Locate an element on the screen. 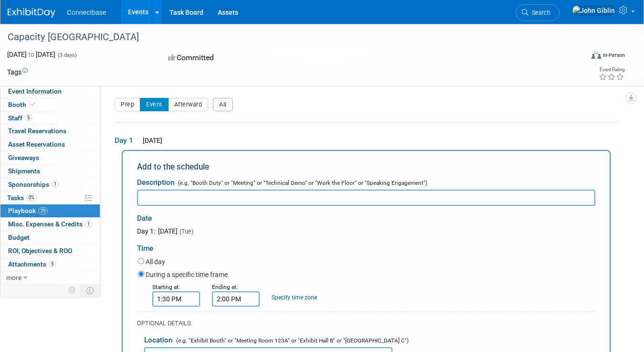 This screenshot has height=352, width=644. label: All day is located at coordinates (155, 262).